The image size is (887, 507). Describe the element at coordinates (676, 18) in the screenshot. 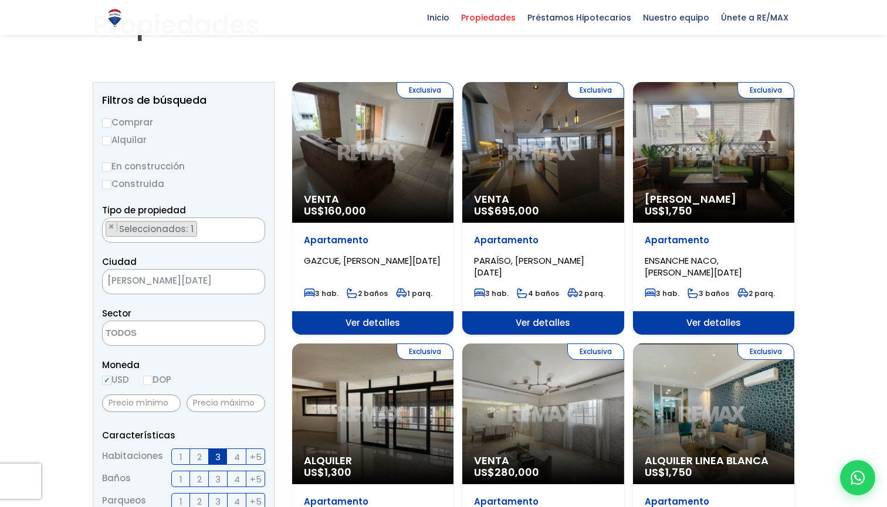

I see `span: Nuestro equipo` at that location.